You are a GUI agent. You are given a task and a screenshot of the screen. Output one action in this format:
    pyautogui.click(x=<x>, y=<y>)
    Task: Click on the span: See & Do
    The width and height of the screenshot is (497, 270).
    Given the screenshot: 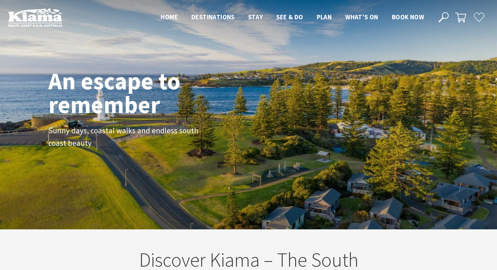 What is the action you would take?
    pyautogui.click(x=290, y=17)
    